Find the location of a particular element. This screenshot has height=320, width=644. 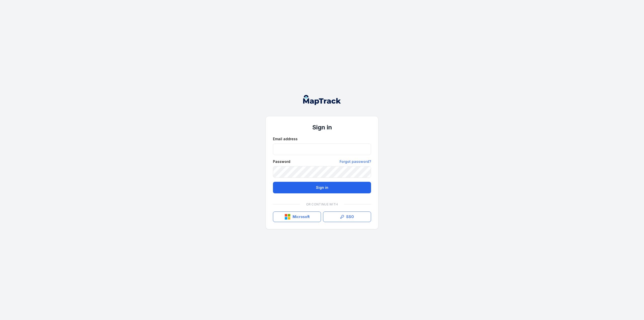

h1: Sign in is located at coordinates (322, 127).